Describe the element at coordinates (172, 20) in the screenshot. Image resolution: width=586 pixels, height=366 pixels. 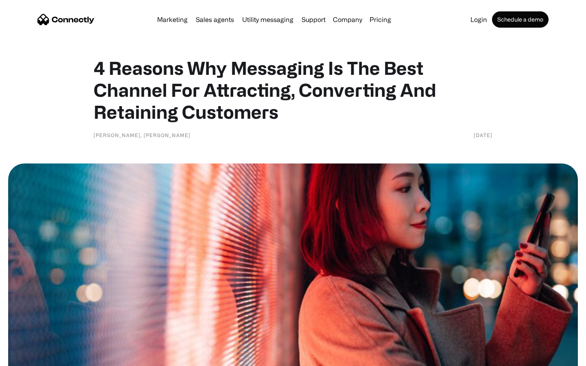
I see `a: Marketing` at that location.